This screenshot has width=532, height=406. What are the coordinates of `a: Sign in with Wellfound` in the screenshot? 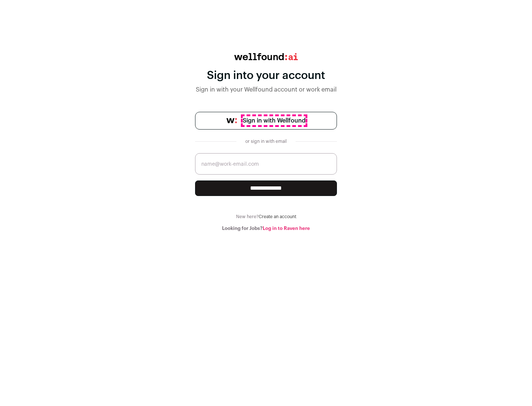 It's located at (266, 121).